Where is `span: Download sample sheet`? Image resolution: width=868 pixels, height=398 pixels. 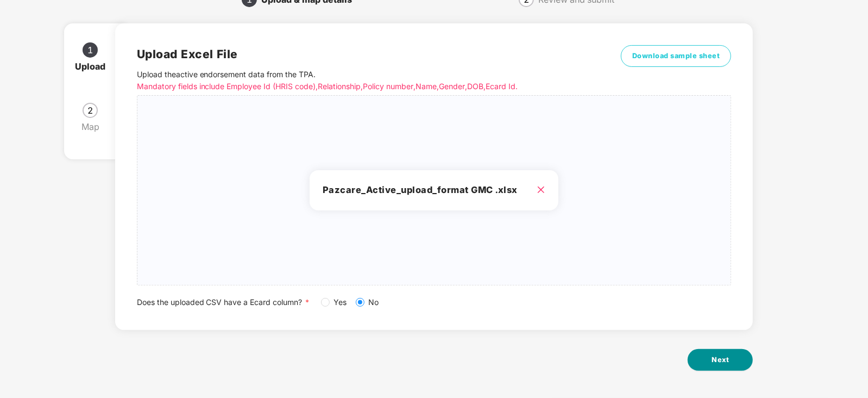
span: Download sample sheet is located at coordinates (677, 56).